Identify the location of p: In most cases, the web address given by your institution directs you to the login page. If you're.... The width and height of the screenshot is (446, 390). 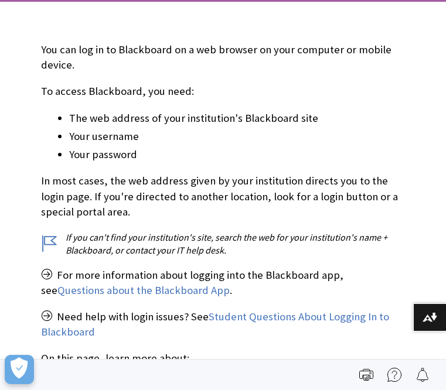
(223, 196).